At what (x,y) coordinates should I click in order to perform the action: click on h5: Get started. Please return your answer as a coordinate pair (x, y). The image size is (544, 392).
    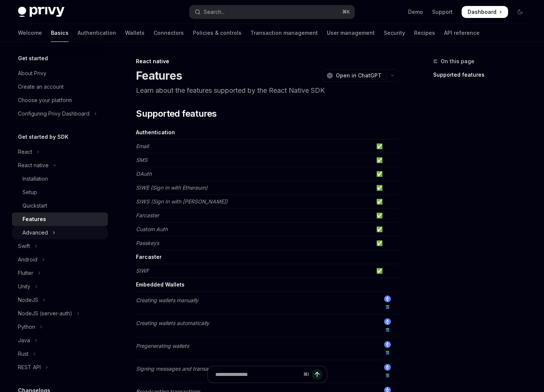
    Looking at the image, I should click on (33, 58).